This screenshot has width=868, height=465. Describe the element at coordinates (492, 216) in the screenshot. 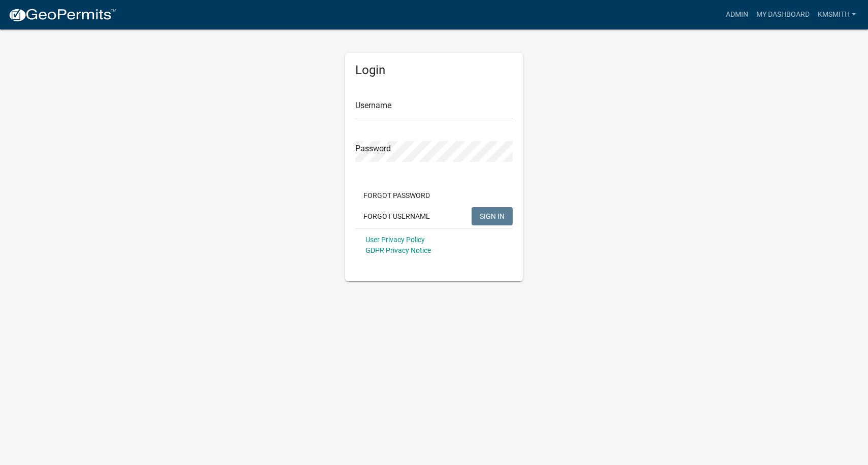

I see `button: SIGN IN` at that location.